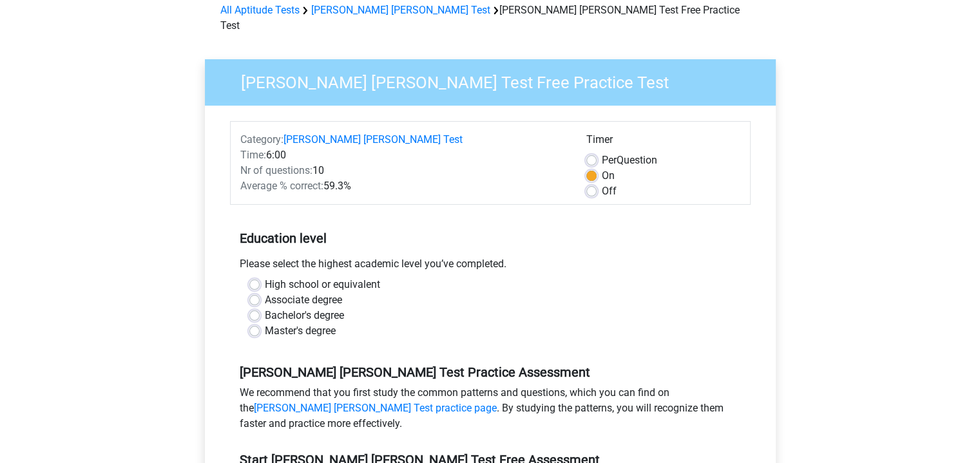  I want to click on label: High school or equivalent, so click(323, 285).